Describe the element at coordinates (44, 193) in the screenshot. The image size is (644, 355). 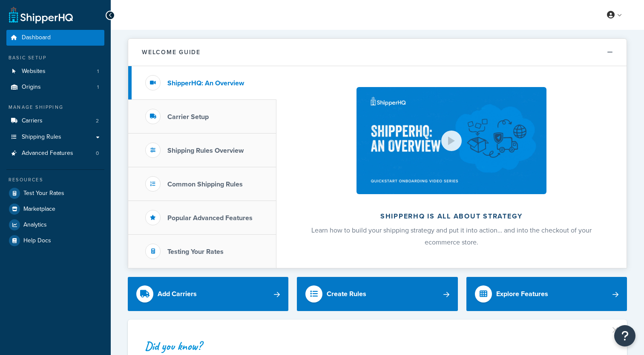
I see `span: Test Your Rates` at that location.